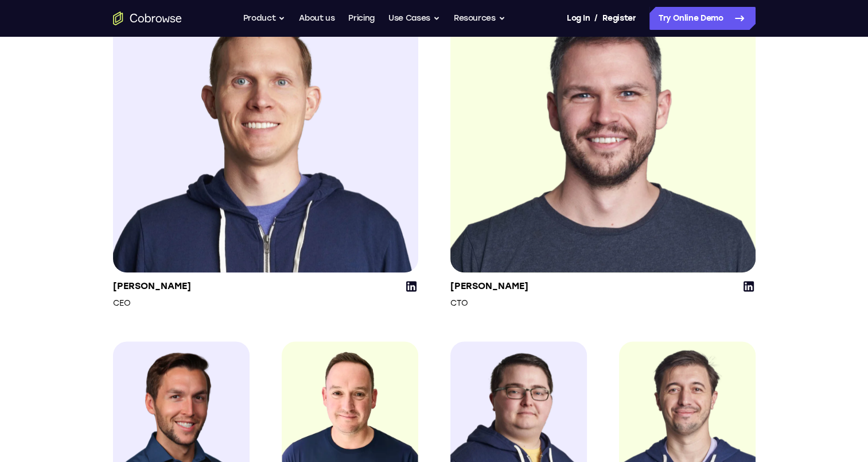  I want to click on button: Resources, so click(480, 19).